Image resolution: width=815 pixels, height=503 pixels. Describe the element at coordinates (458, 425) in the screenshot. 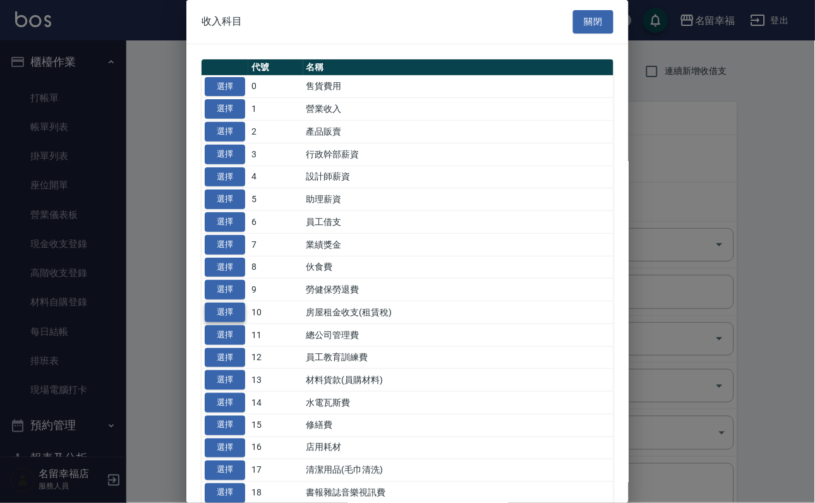

I see `td: 修繕費` at that location.